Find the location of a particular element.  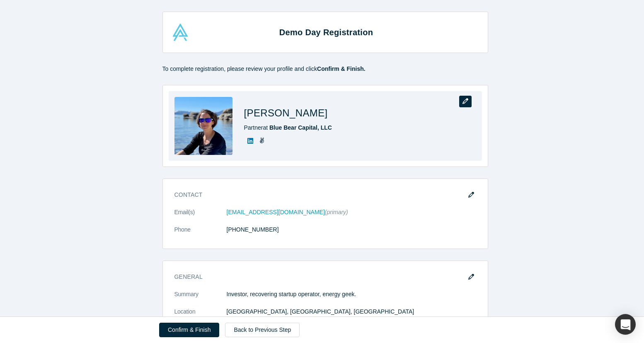

dt: Phone is located at coordinates (201, 234).